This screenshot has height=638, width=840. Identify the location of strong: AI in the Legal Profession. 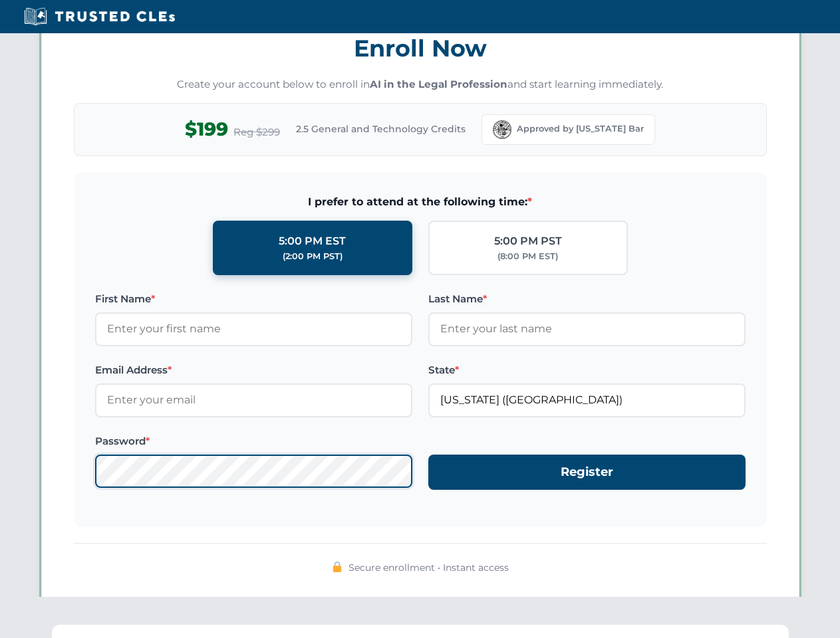
(438, 84).